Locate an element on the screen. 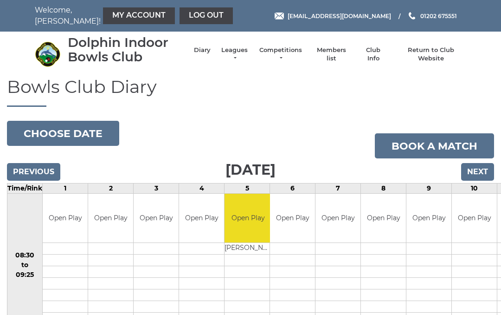 This screenshot has height=315, width=501. a: Leagues is located at coordinates (234, 54).